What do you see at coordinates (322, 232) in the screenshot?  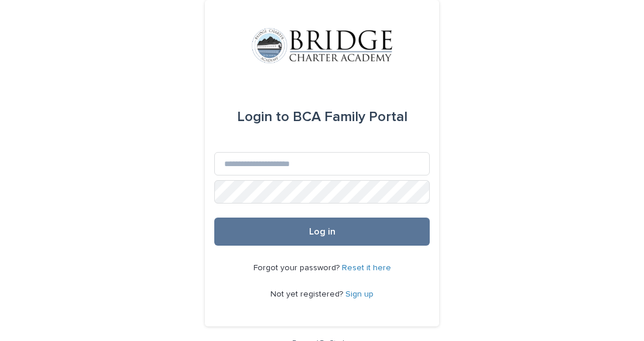 I see `span: Log in` at bounding box center [322, 232].